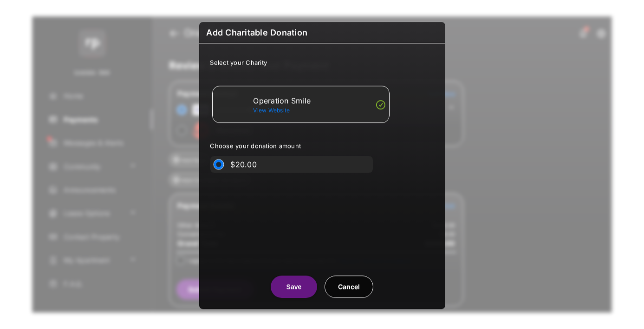 Image resolution: width=644 pixels, height=329 pixels. I want to click on div: Operation Smile, so click(319, 101).